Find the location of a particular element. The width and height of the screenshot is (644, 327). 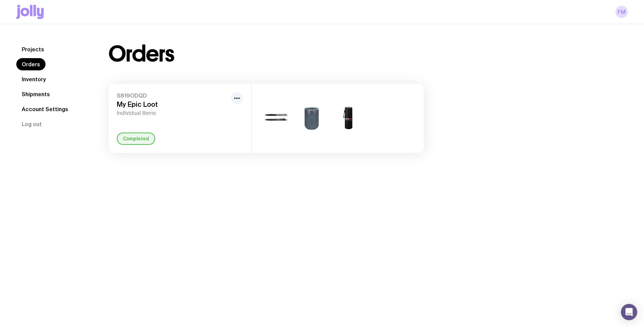

a: Orders is located at coordinates (31, 64).